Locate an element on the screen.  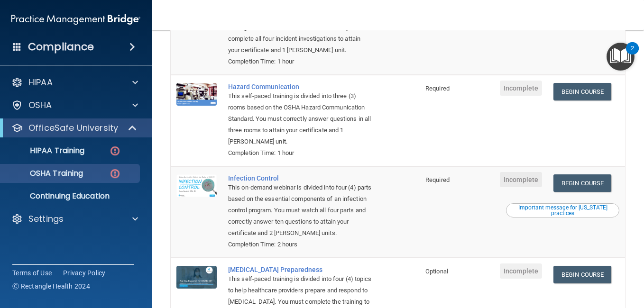
span: Ⓒ Rectangle Health 2024 is located at coordinates (51, 286).